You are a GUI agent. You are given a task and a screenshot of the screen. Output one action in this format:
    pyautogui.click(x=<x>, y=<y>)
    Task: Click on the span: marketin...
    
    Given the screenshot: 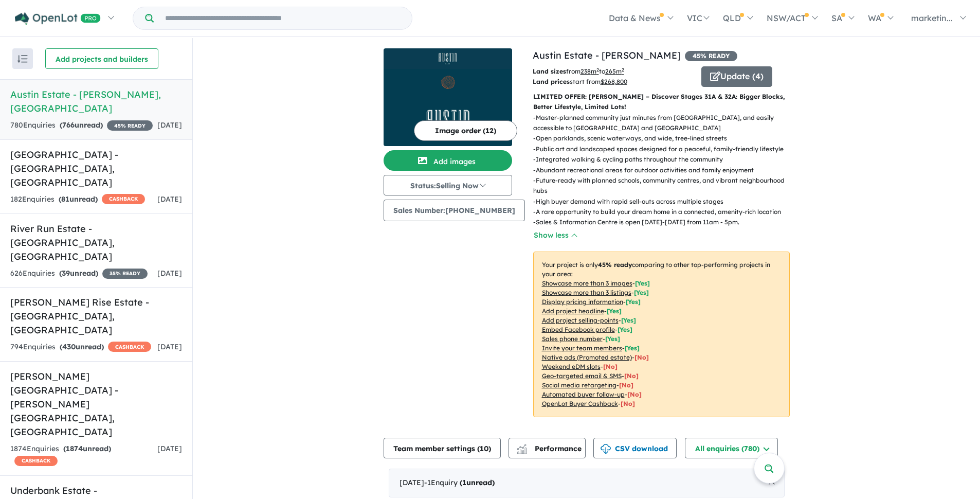 What is the action you would take?
    pyautogui.click(x=932, y=18)
    